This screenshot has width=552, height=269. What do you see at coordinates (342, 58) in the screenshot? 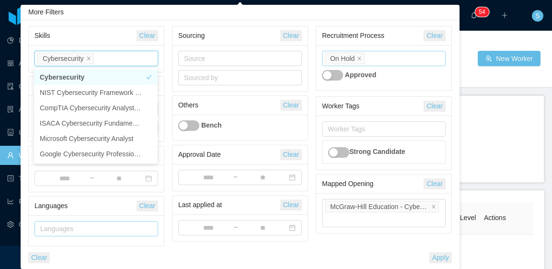
I see `div: On Hold` at bounding box center [342, 58].